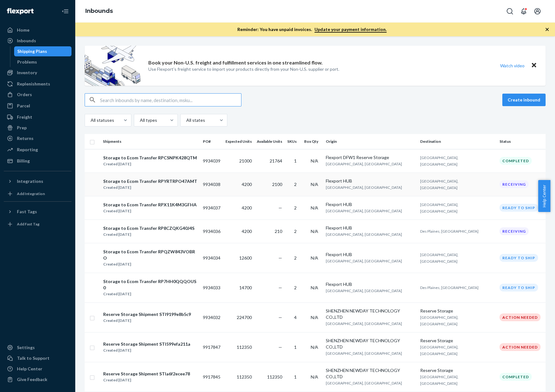  Describe the element at coordinates (23, 161) in the screenshot. I see `div: Billing` at that location.